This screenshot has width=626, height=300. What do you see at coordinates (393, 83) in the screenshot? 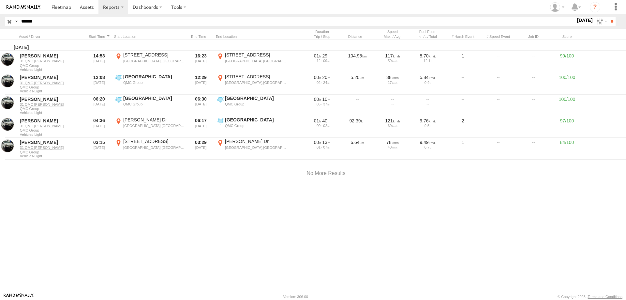
I see `div: 17` at bounding box center [393, 83].